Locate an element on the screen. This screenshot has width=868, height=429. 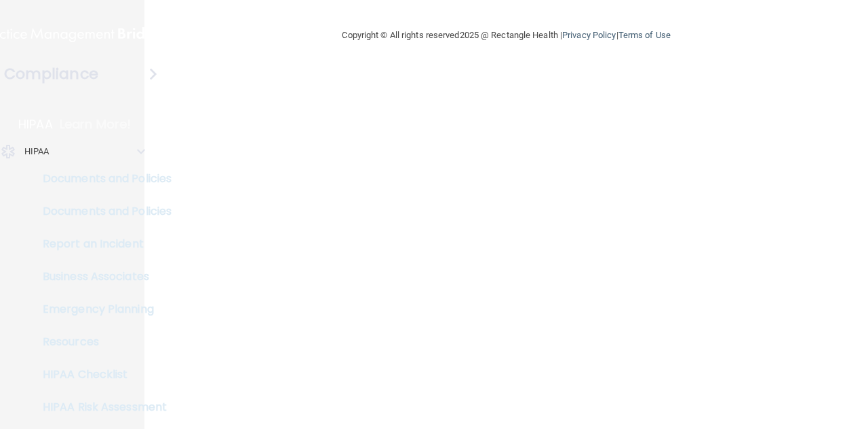
p: Resources is located at coordinates (101, 342).